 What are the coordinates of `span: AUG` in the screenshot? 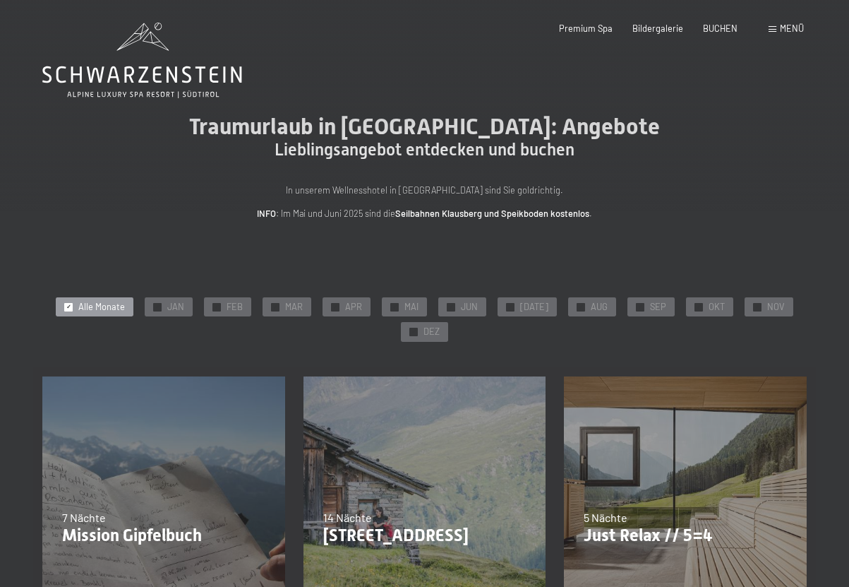 It's located at (599, 307).